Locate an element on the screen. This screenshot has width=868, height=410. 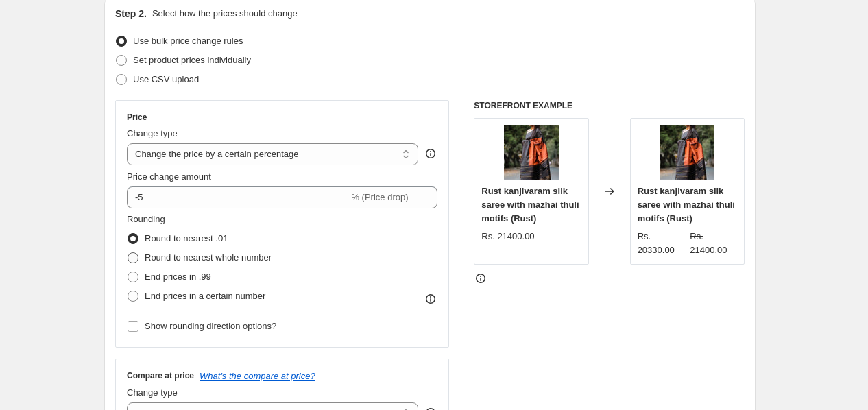
span: Show rounding direction options? is located at coordinates (210, 326).